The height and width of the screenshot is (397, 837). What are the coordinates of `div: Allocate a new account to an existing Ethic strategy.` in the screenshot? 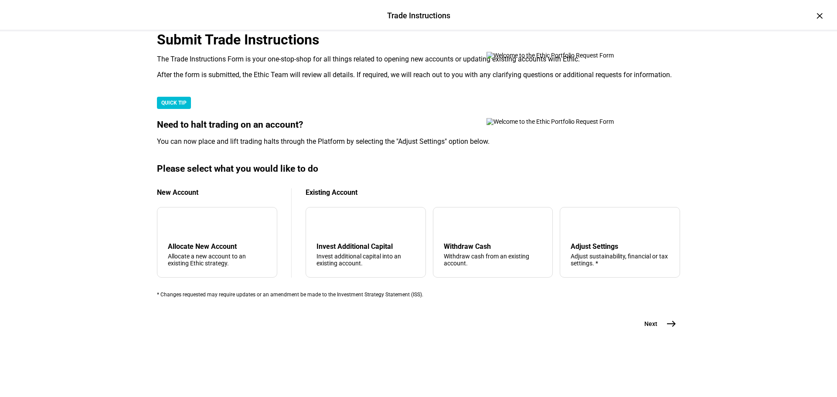 It's located at (217, 260).